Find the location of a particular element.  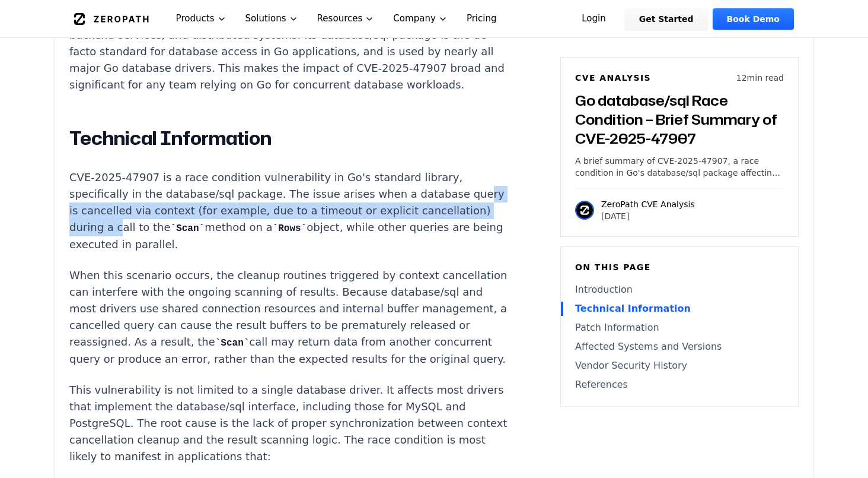

h3: Go database/sql Race Condition – Brief Summary of CVE-2025-47907 is located at coordinates (680, 120).